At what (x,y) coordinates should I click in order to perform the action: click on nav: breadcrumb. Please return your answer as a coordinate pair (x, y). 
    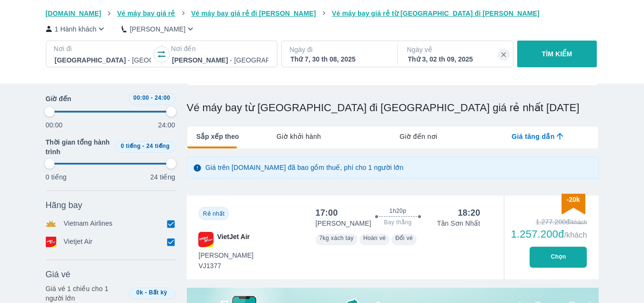
    Looking at the image, I should click on (322, 13).